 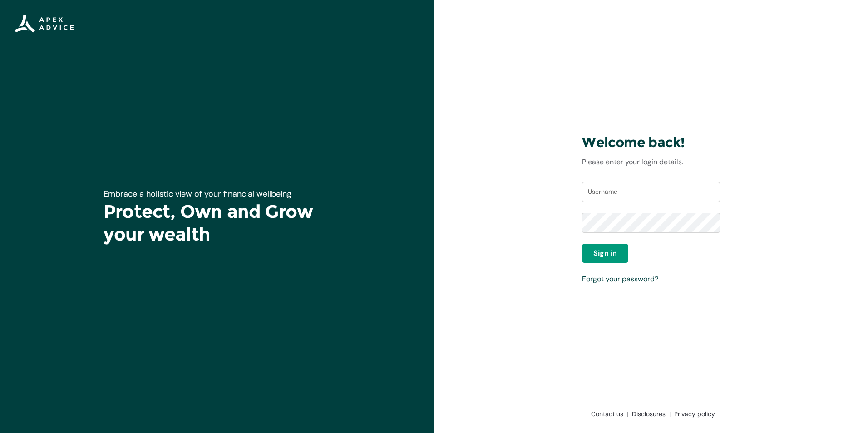 What do you see at coordinates (693, 414) in the screenshot?
I see `a: Privacy policy` at bounding box center [693, 414].